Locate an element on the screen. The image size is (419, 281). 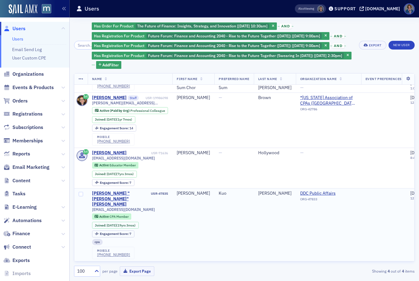
span: Users is located at coordinates (19, 29).